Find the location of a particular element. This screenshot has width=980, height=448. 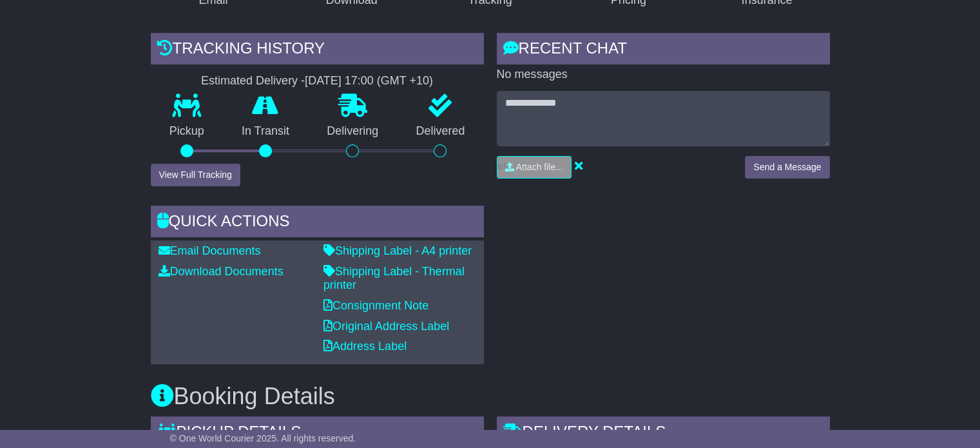

p: In Transit is located at coordinates (266, 131).